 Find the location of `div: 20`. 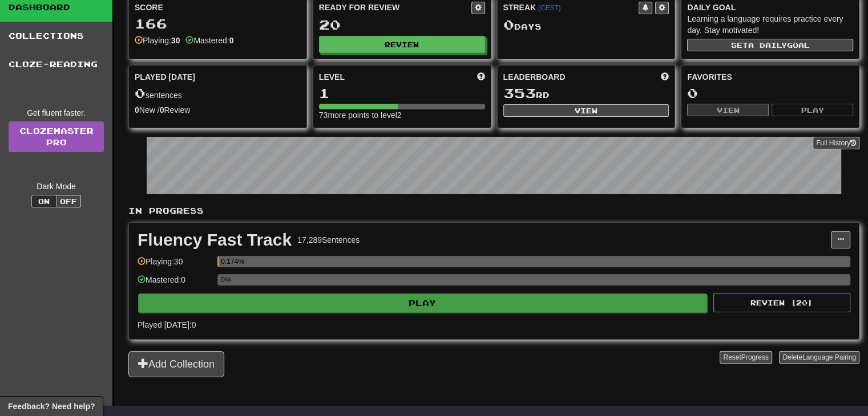

div: 20 is located at coordinates (402, 25).